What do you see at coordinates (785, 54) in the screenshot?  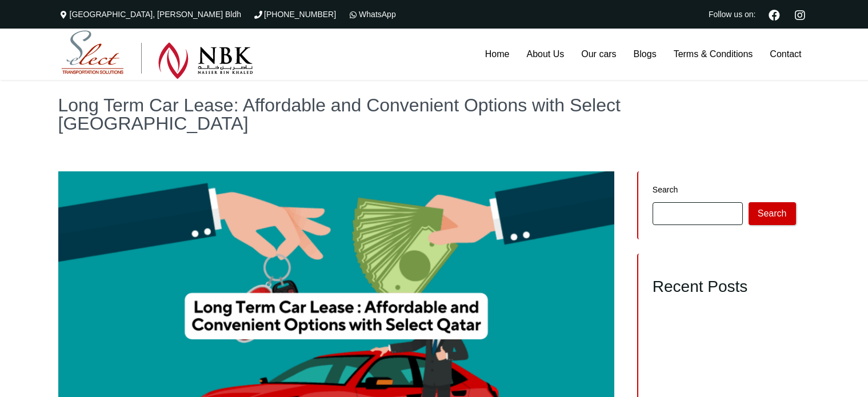 I see `a: Contact` at bounding box center [785, 54].